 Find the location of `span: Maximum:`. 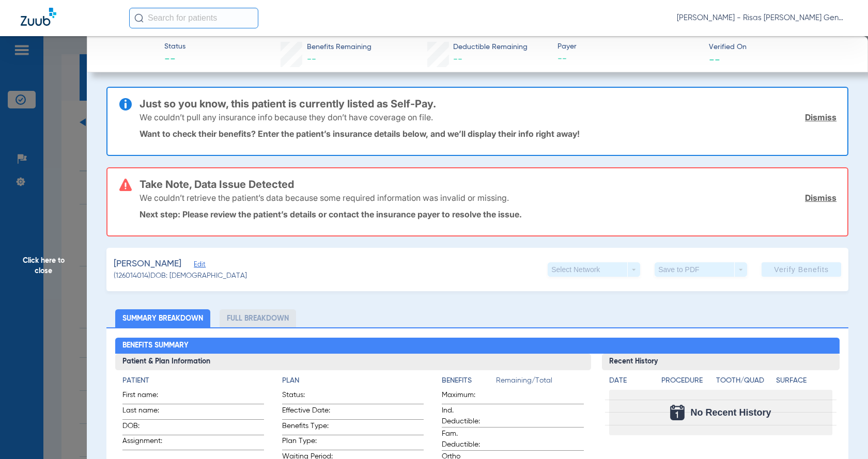

span: Maximum: is located at coordinates (467, 396).